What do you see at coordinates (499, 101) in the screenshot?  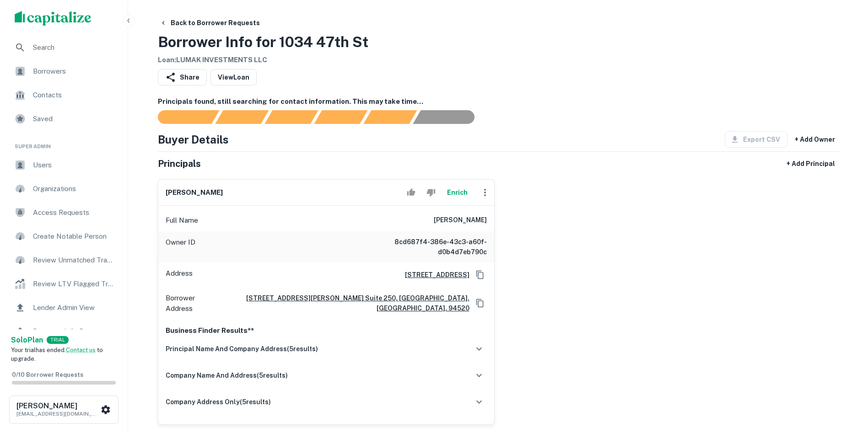 I see `h6: Principals found, still searching for contact information. This may take time...` at bounding box center [499, 101].